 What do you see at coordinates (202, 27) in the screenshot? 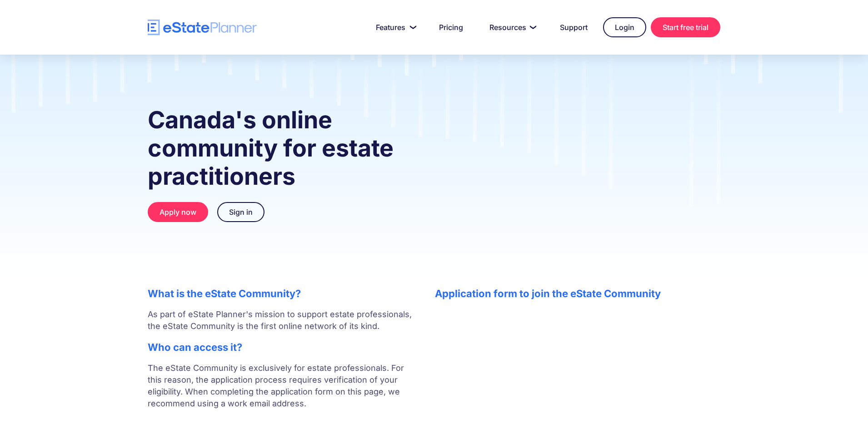
I see `a: home` at bounding box center [202, 27].